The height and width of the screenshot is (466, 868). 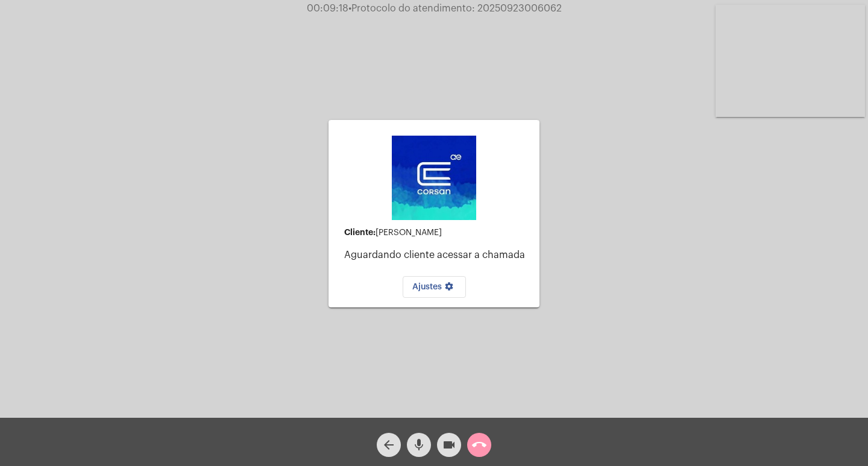 I want to click on img: d4669ae0-8c07-2337-4f67-34b0df7f5ae4.jpeg, so click(x=434, y=178).